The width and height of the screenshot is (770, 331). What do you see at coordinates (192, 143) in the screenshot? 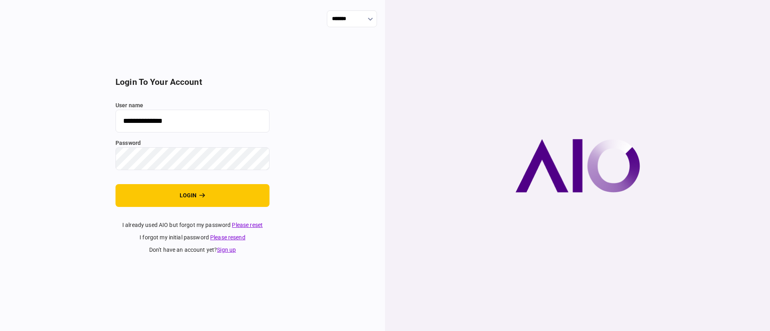
I see `label: password` at bounding box center [192, 143].